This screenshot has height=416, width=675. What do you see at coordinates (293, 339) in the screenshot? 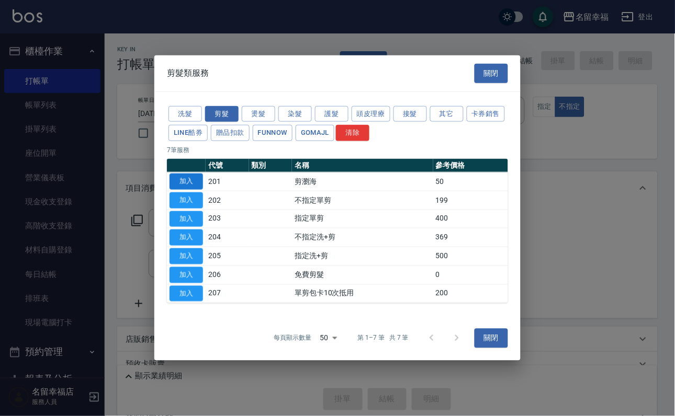
I see `p: 每頁顯示數量` at bounding box center [293, 339].